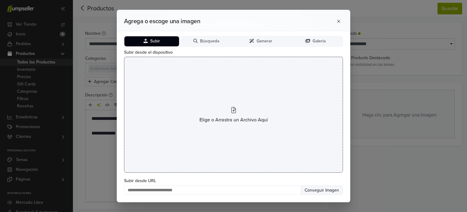  Describe the element at coordinates (322, 190) in the screenshot. I see `button: Conseguir Imagen` at that location.